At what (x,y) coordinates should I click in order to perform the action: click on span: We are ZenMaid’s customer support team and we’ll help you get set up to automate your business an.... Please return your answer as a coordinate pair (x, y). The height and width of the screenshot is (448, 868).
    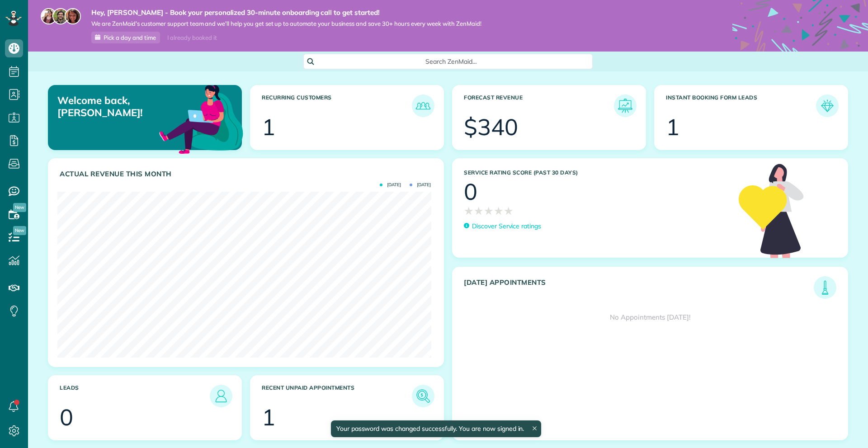
    Looking at the image, I should click on (286, 24).